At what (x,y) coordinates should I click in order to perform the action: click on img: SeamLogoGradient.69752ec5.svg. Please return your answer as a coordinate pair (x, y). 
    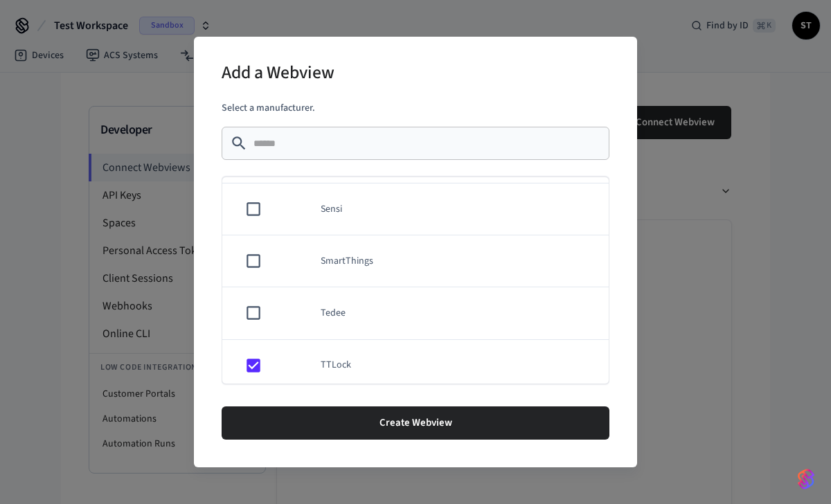
    Looking at the image, I should click on (806, 479).